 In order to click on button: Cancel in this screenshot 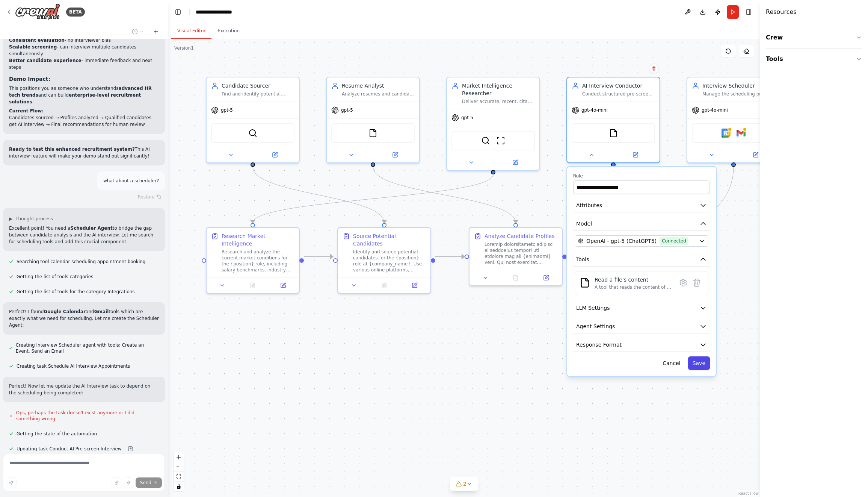, I will do `click(671, 363)`.